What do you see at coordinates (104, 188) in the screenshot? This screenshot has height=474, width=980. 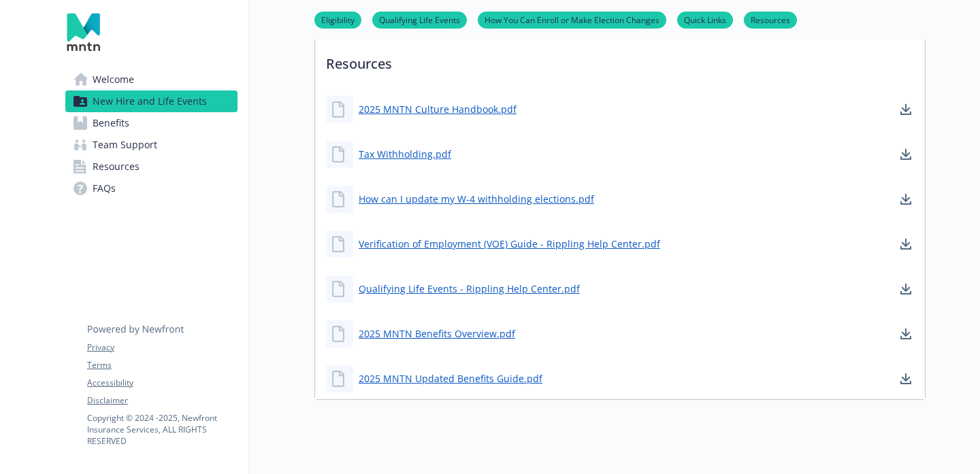 I see `span: FAQs` at bounding box center [104, 188].